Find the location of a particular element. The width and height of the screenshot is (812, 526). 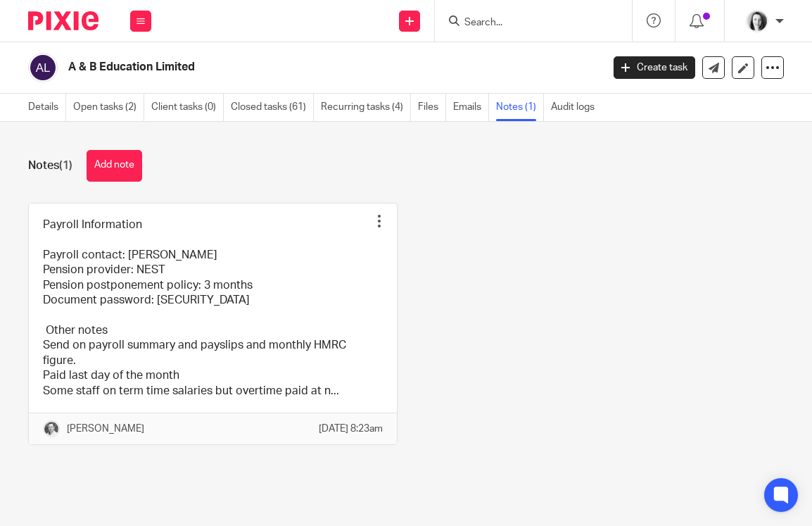

a: Create task is located at coordinates (654, 67).